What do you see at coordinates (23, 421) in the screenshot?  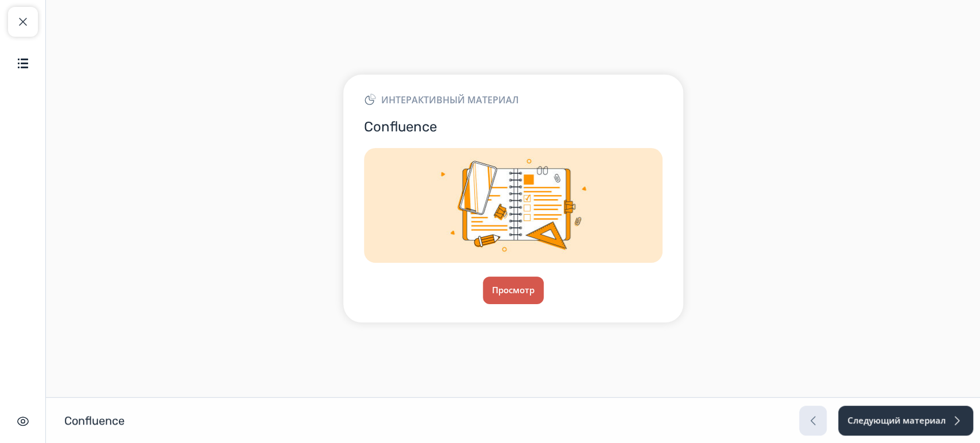 I see `img: Скрыть интерфейс` at bounding box center [23, 421].